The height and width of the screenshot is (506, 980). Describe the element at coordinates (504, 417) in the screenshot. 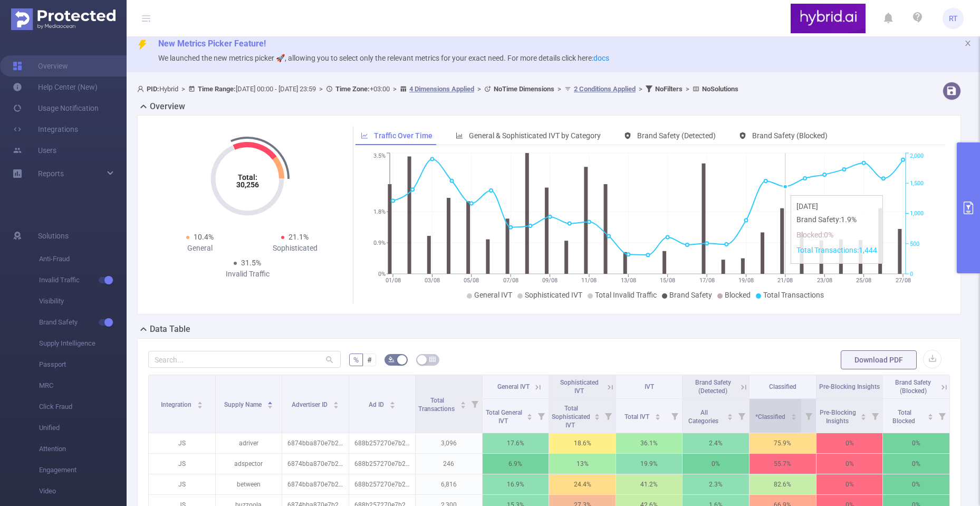

I see `span: Total General IVT` at that location.